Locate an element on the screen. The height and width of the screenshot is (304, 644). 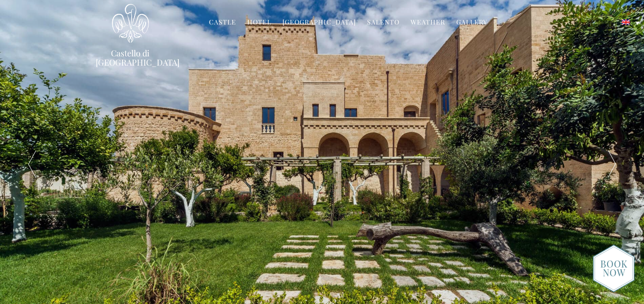
img: Castello di Ugento is located at coordinates (131, 23).